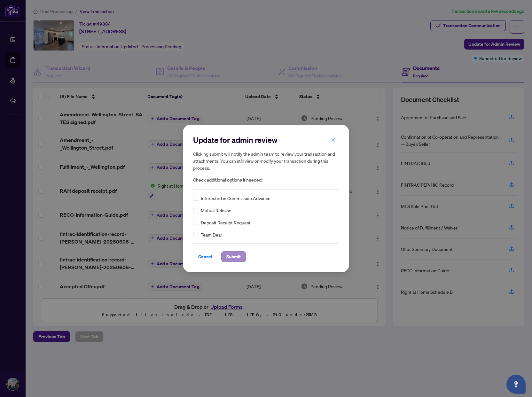  I want to click on span: Deposit Receipt Request, so click(226, 223).